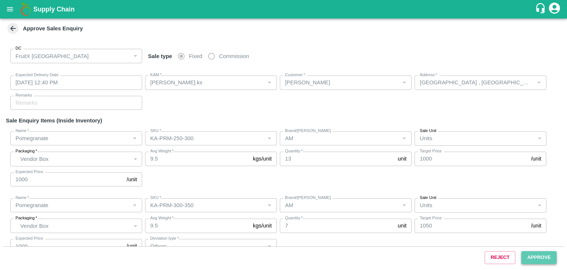 The width and height of the screenshot is (567, 270). Describe the element at coordinates (74, 82) in the screenshot. I see `input: Choose date, selected date is Sep 26, 2025` at that location.